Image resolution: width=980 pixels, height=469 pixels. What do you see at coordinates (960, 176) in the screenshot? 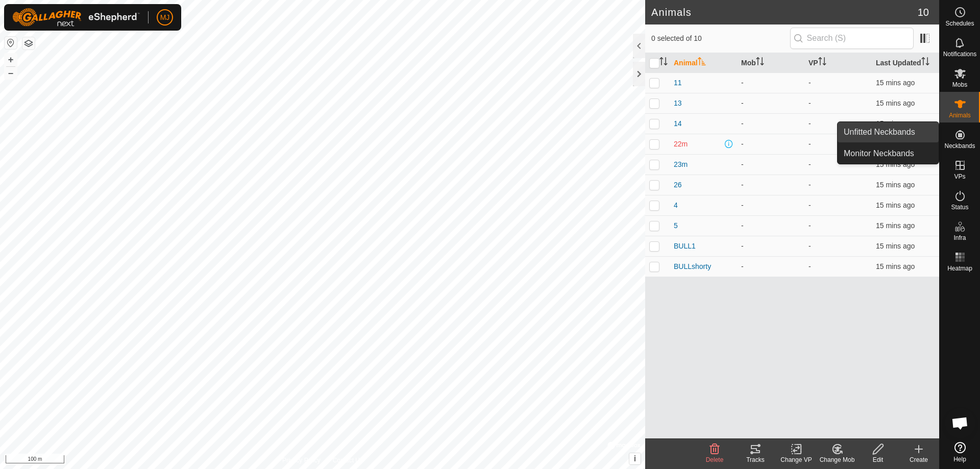
I see `span: VPs` at bounding box center [960, 176].